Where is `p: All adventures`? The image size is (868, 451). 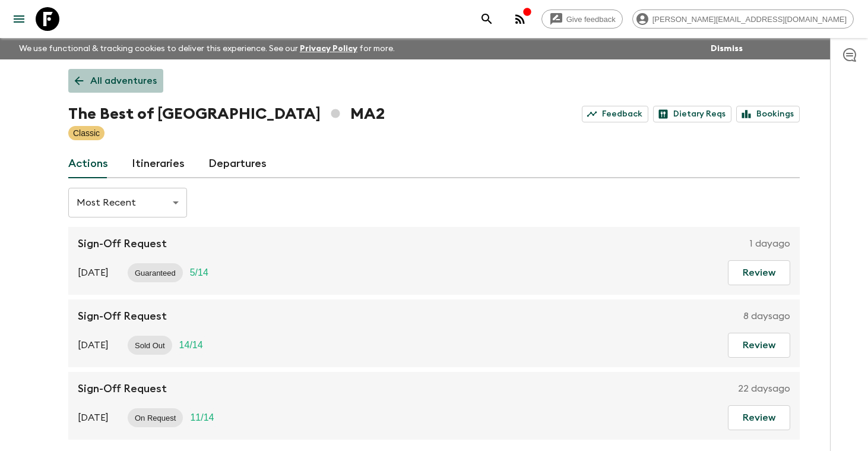
p: All adventures is located at coordinates (123, 81).